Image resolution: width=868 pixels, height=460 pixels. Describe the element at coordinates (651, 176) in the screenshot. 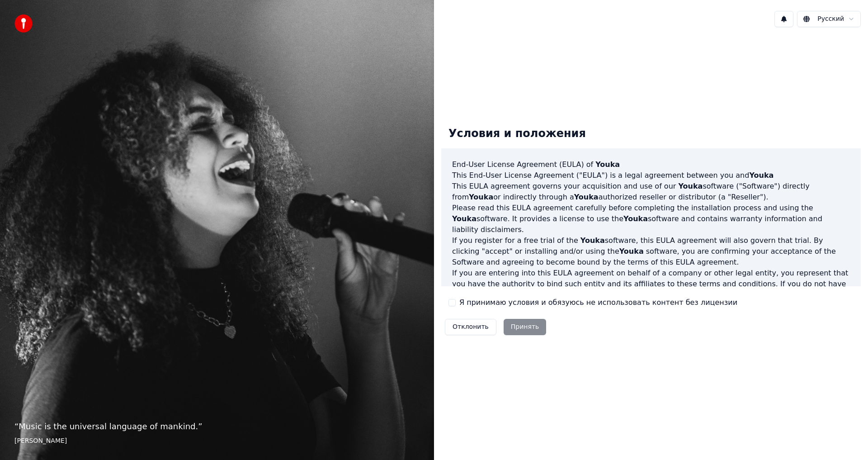

I see `p: This End-User License Agreement ("EULA") is a legal agreement between you and` at that location.